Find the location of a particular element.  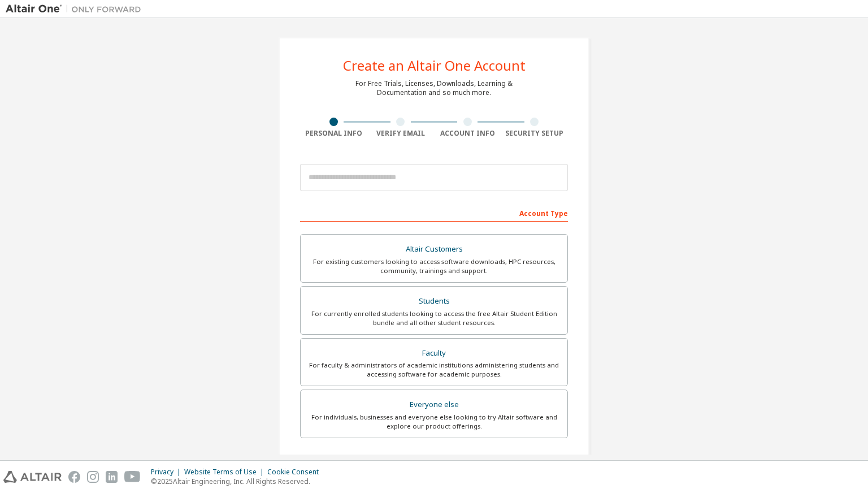

div: For individuals, businesses and everyone else looking to try Altair software and explore our prod... is located at coordinates (434, 421).